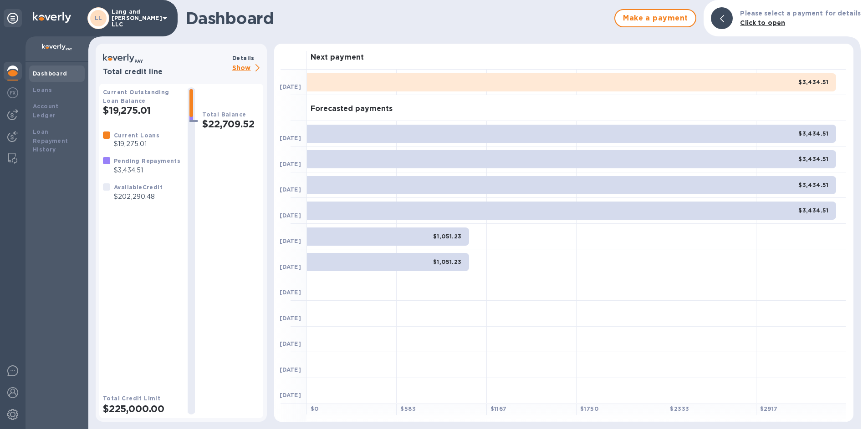  Describe the element at coordinates (589, 409) in the screenshot. I see `b: $ 1750` at that location.